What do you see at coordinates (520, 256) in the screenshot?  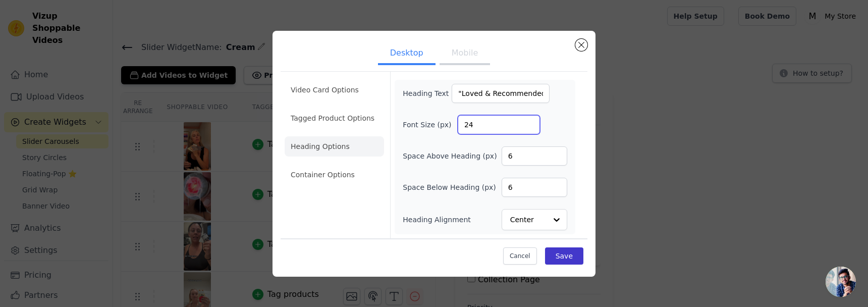 I see `button: Cancel` at bounding box center [520, 256].